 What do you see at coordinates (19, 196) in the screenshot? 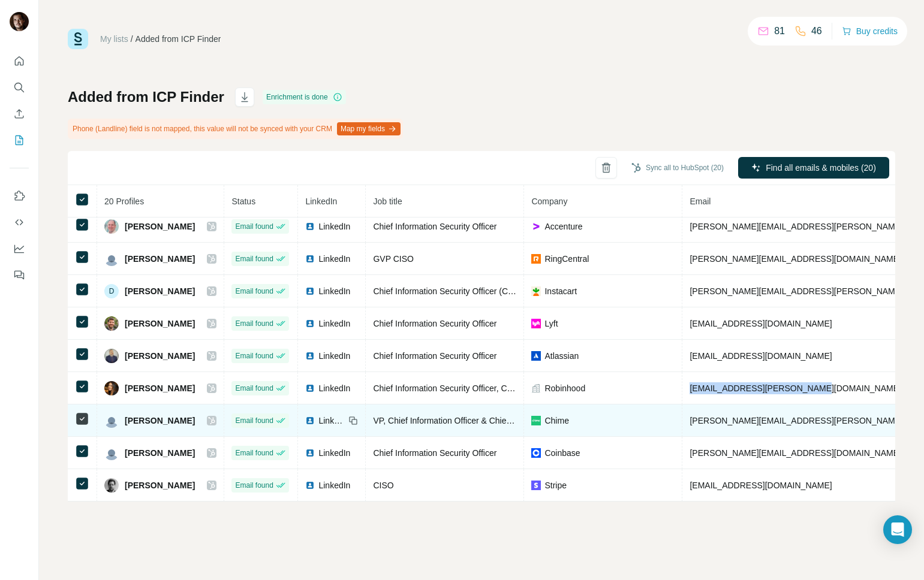
I see `button: Use Surfe on LinkedIn` at bounding box center [19, 196].